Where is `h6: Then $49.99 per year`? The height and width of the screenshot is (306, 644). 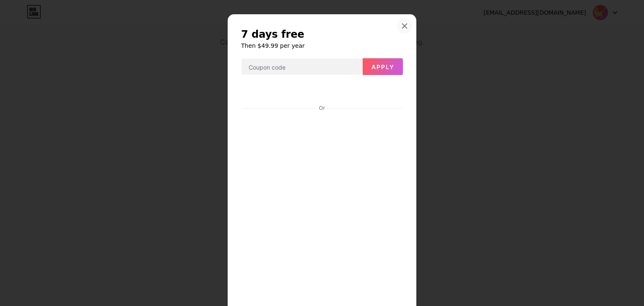 h6: Then $49.99 per year is located at coordinates (322, 46).